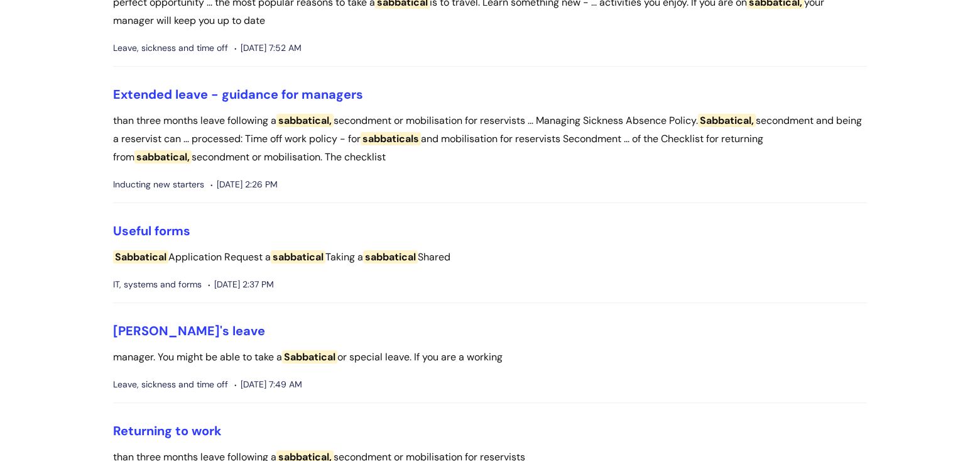  Describe the element at coordinates (490, 257) in the screenshot. I see `p: Application Request a Taking a Shared` at that location.